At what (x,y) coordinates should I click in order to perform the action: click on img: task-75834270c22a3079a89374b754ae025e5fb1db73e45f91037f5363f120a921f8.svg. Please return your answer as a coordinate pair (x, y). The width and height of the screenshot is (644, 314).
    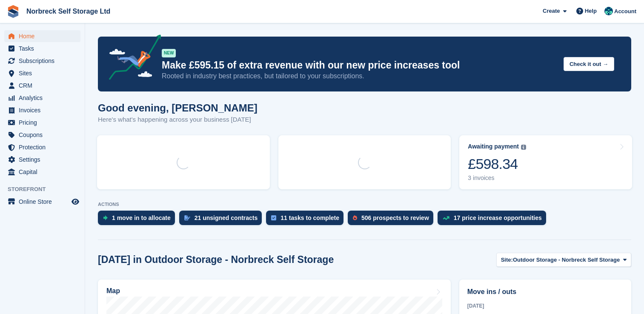
    Looking at the image, I should click on (274, 218).